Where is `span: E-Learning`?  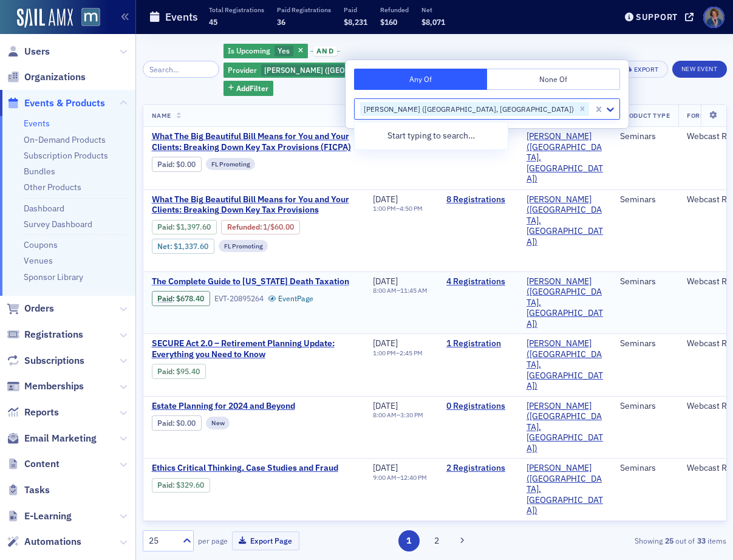 span: E-Learning is located at coordinates (48, 516).